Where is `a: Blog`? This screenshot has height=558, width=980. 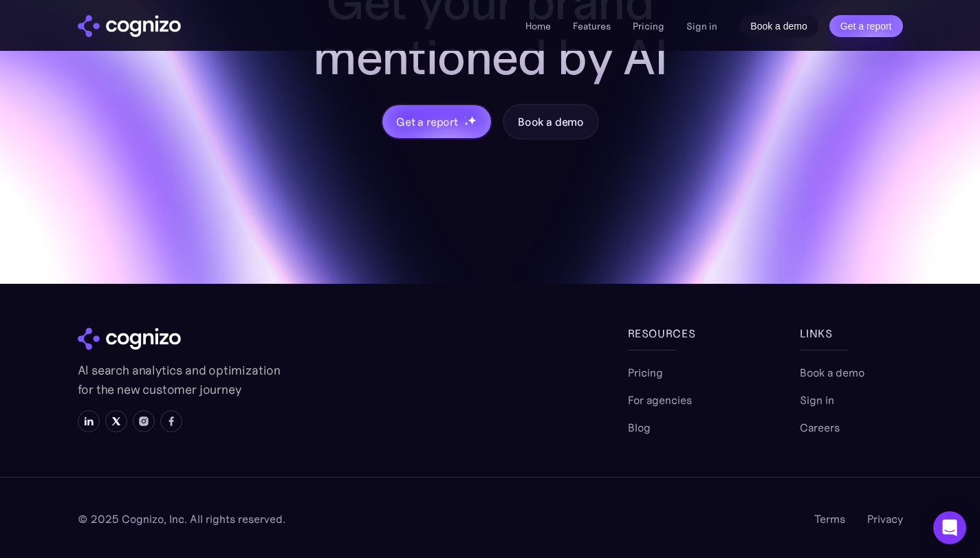
a: Blog is located at coordinates (639, 427).